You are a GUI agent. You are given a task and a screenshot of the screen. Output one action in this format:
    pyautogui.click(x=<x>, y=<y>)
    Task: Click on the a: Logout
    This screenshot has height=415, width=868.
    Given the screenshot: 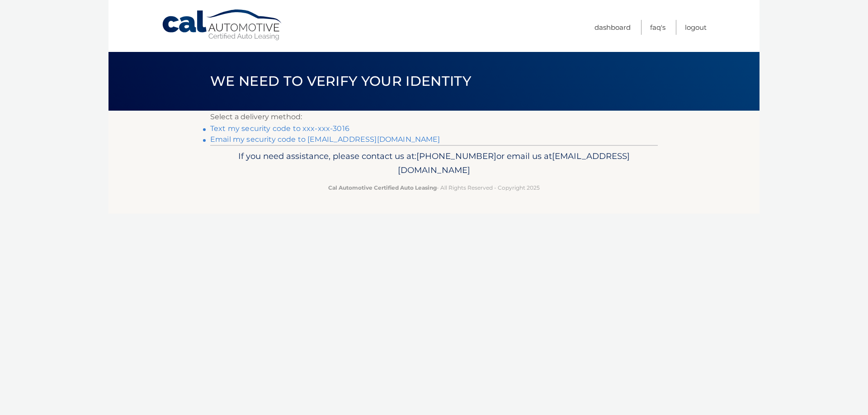 What is the action you would take?
    pyautogui.click(x=696, y=27)
    